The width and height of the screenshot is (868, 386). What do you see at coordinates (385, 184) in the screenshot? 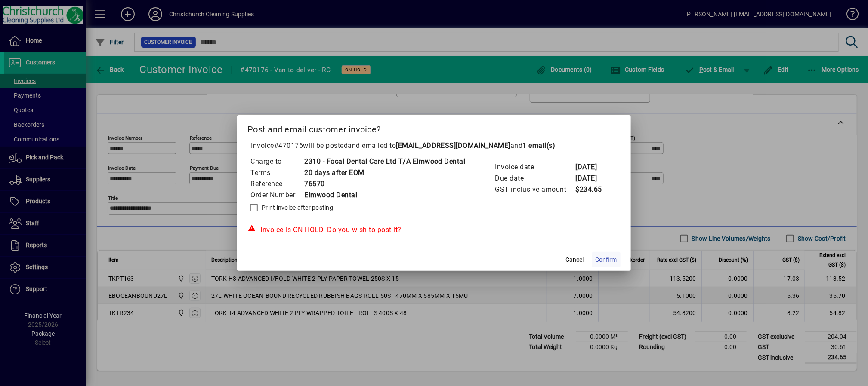
I see `td: 76570` at bounding box center [385, 184].